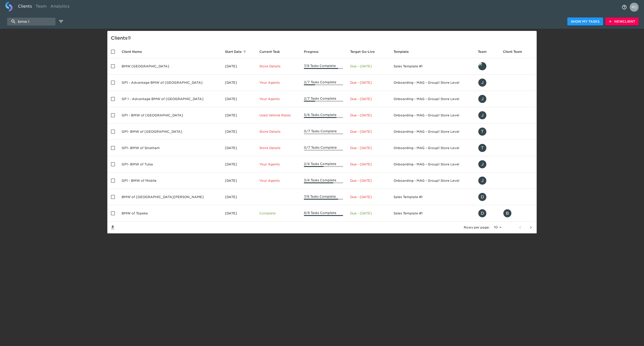 This screenshot has height=346, width=644. Describe the element at coordinates (134, 52) in the screenshot. I see `span: Client Name` at that location.